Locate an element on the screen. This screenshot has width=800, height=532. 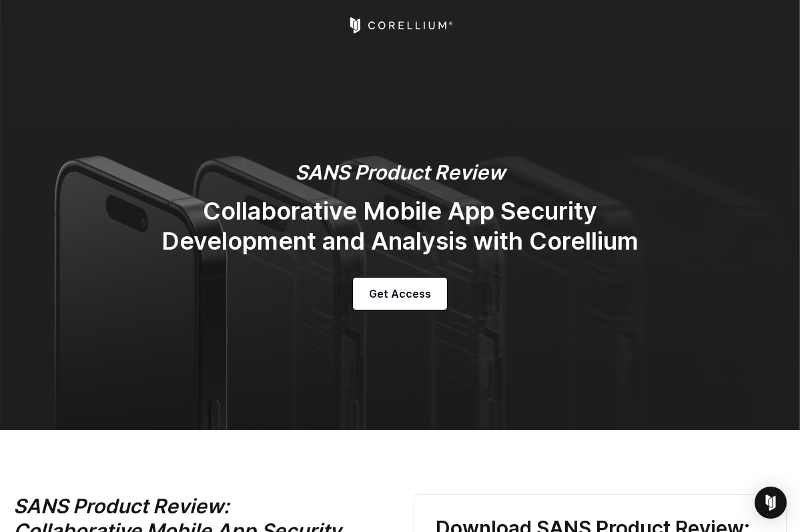
a: Get Access is located at coordinates (400, 294).